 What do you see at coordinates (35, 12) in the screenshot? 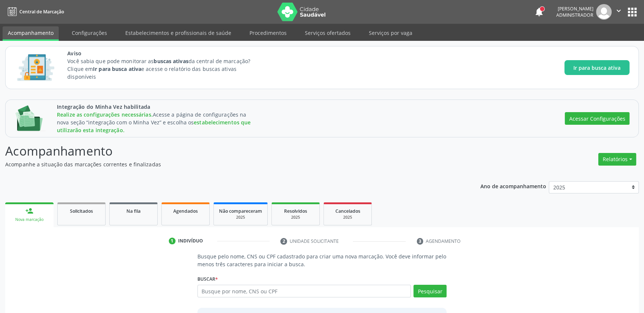
I see `a: Central de Marcação` at bounding box center [35, 12].